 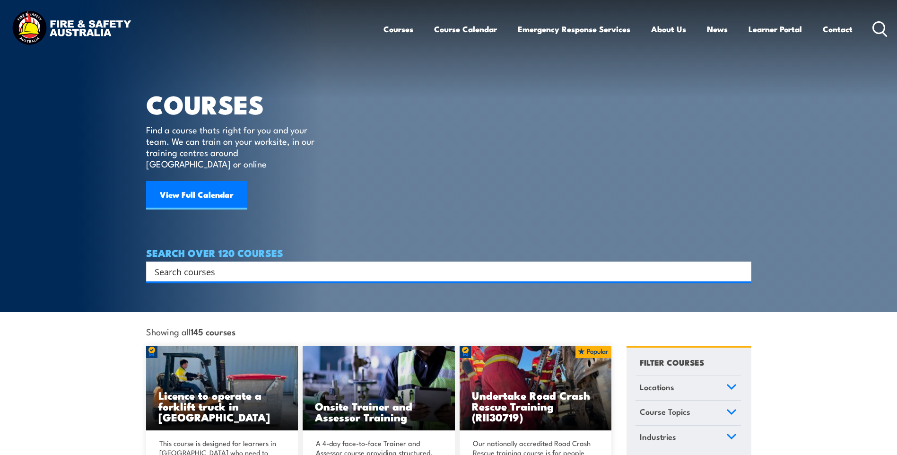 I want to click on a: Learner Portal, so click(x=775, y=29).